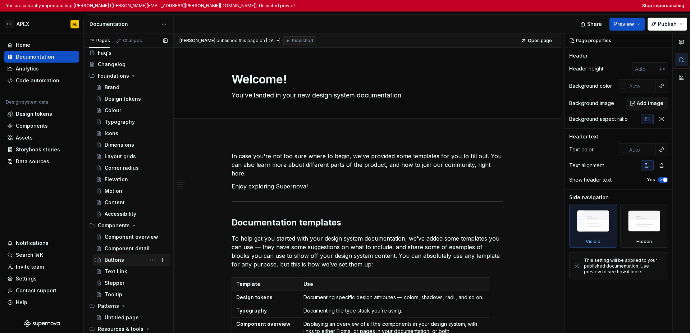 This screenshot has height=333, width=690. What do you see at coordinates (599, 119) in the screenshot?
I see `div: Background aspect ratio` at bounding box center [599, 119].